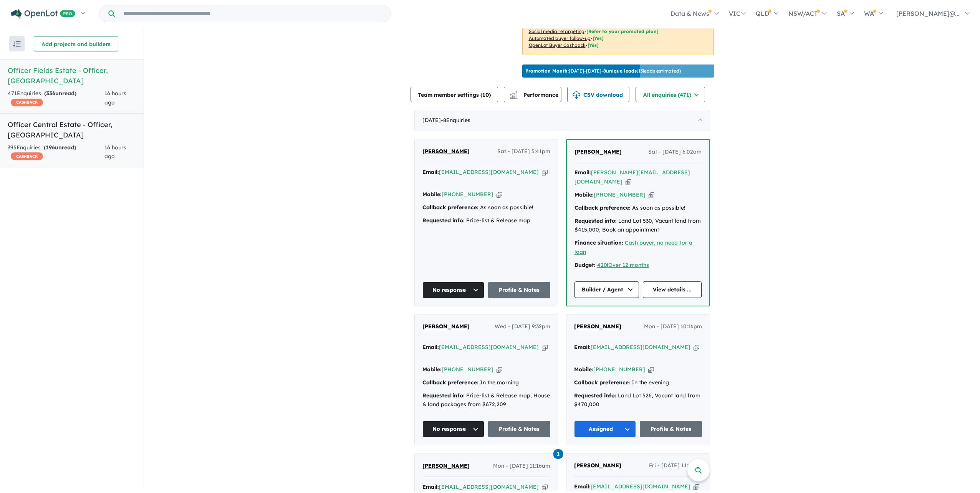 This screenshot has width=980, height=493. Describe the element at coordinates (558, 454) in the screenshot. I see `span: 1` at that location.